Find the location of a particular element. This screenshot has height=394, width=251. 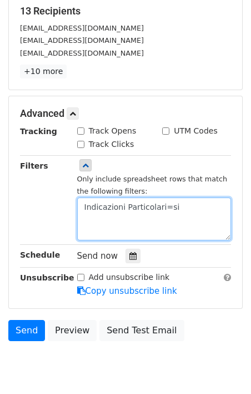

small: Only include spreadsheet rows that match the following filters: is located at coordinates (152, 185).